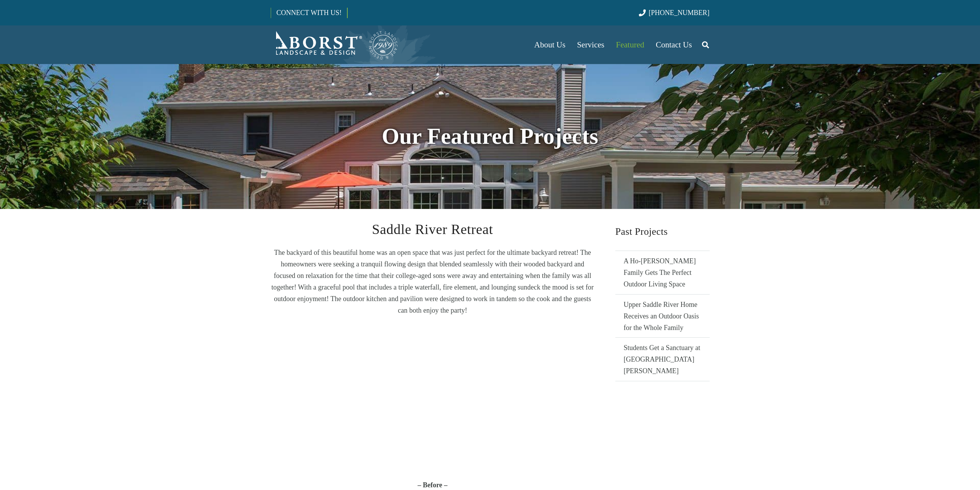  I want to click on strong: Our Featured Projects, so click(490, 136).